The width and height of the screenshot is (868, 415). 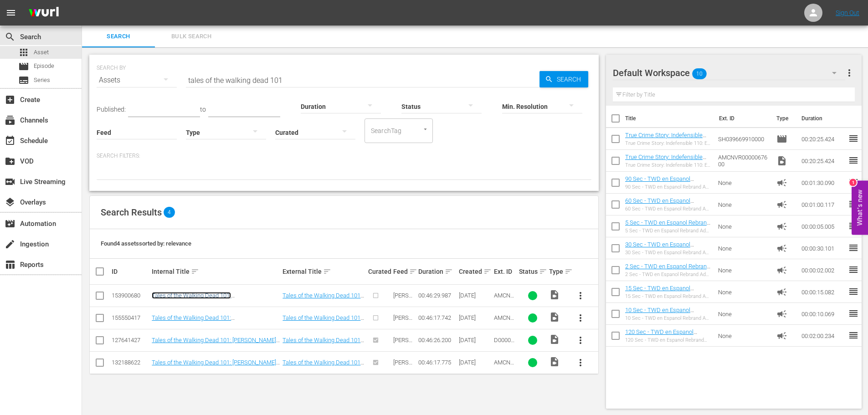 What do you see at coordinates (853, 182) in the screenshot?
I see `div: 1` at bounding box center [853, 182].